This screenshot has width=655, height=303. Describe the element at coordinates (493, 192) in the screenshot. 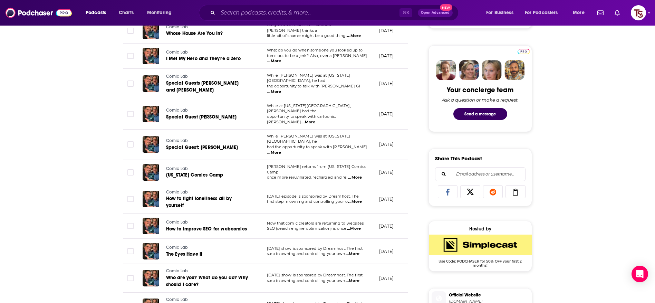

I see `a: Share on Reddit` at that location.